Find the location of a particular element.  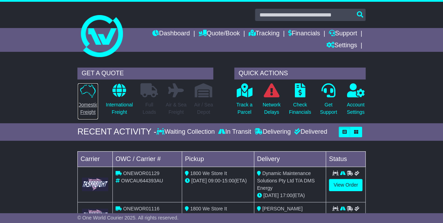

span: 09:00 is located at coordinates (214, 181).